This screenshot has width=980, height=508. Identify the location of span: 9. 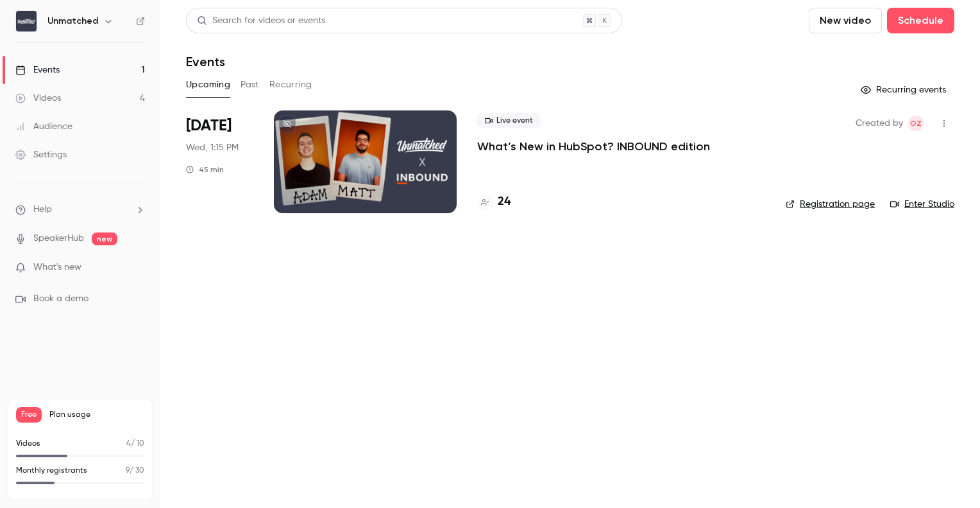
(128, 471).